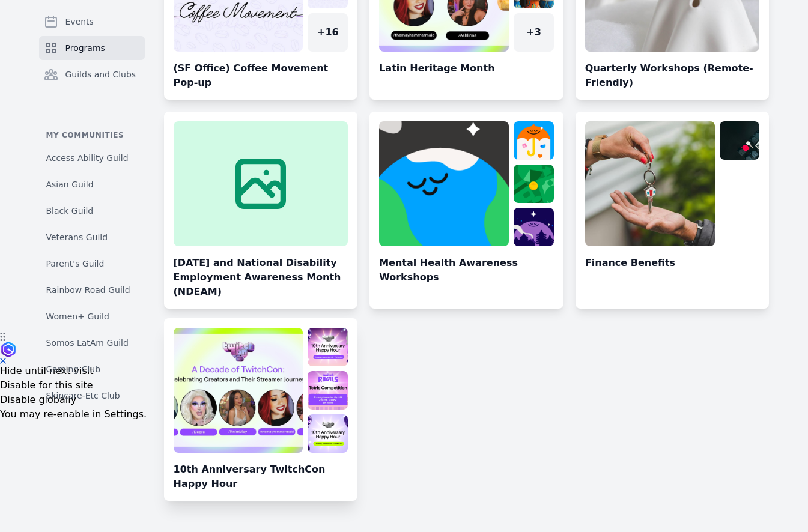 The height and width of the screenshot is (532, 808). Describe the element at coordinates (85, 48) in the screenshot. I see `span: Programs` at that location.